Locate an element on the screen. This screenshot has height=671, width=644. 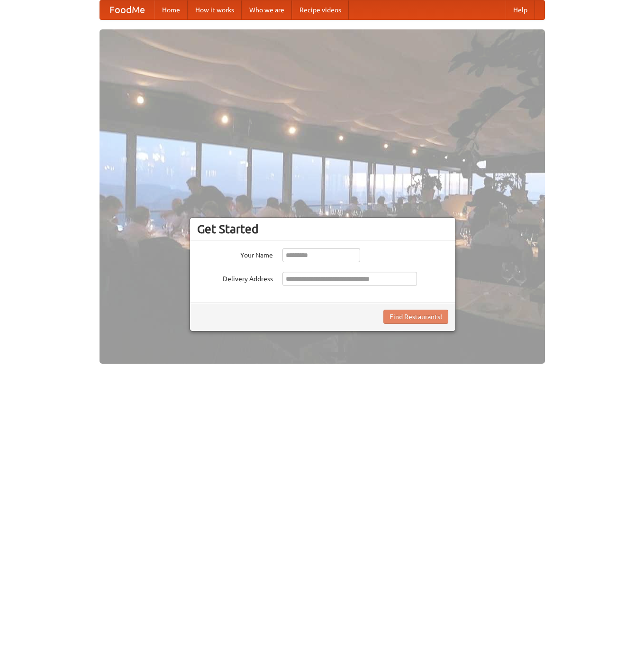
button: Find Restaurants! is located at coordinates (416, 317).